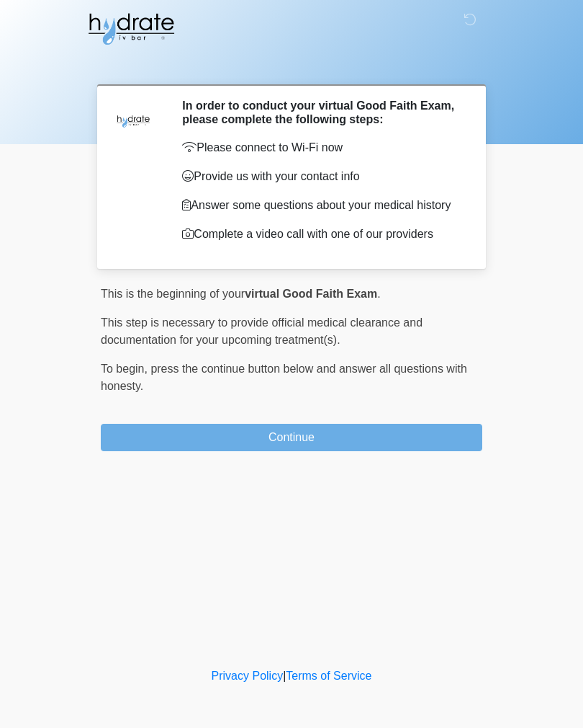 The width and height of the screenshot is (583, 728). What do you see at coordinates (311, 294) in the screenshot?
I see `strong: virtual Good Faith Exam` at bounding box center [311, 294].